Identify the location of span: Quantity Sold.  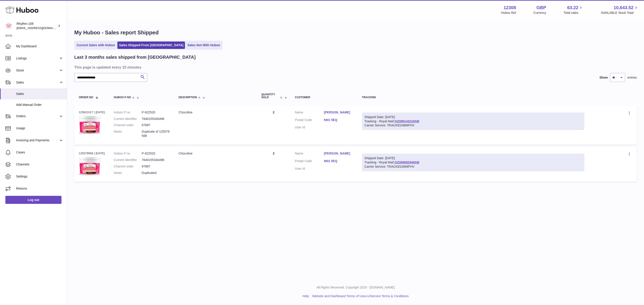
(270, 96).